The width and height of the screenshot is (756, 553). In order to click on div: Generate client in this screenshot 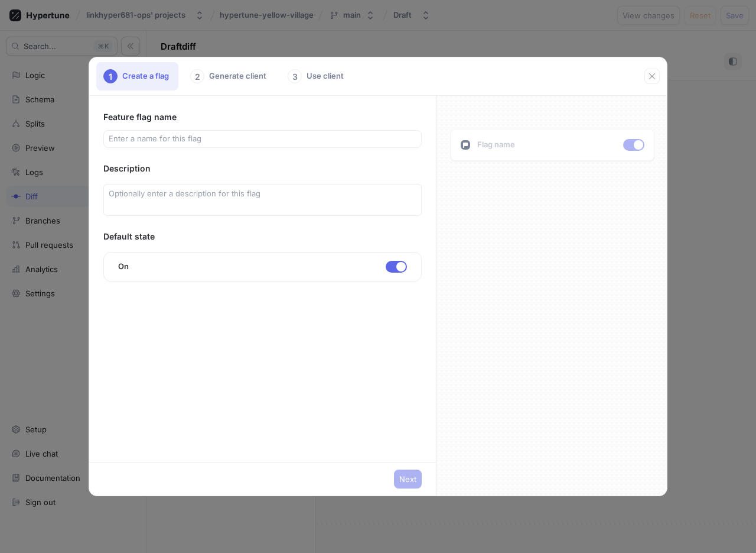, I will do `click(230, 76)`.